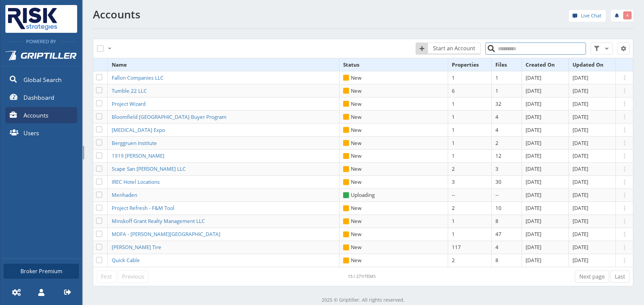  Describe the element at coordinates (41, 115) in the screenshot. I see `a: Accounts` at that location.